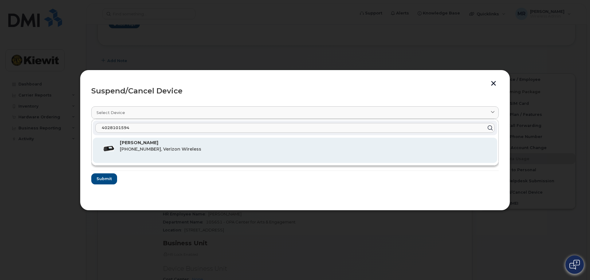 Image resolution: width=590 pixels, height=280 pixels. What do you see at coordinates (575, 265) in the screenshot?
I see `img: Open chat` at bounding box center [575, 265].